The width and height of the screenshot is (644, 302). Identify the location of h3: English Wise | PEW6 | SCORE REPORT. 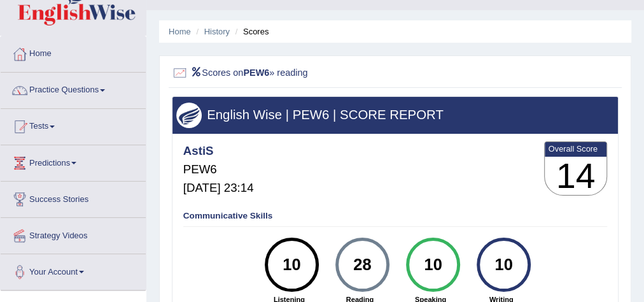
(395, 114).